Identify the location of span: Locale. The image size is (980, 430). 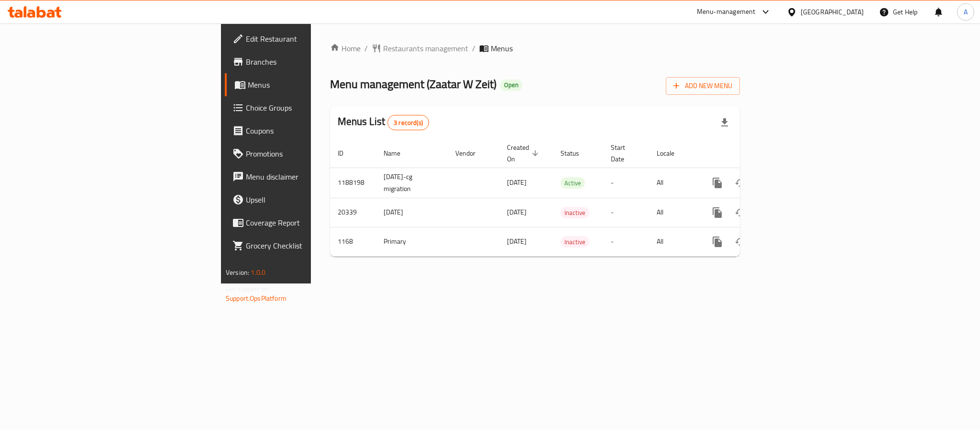
(671, 153).